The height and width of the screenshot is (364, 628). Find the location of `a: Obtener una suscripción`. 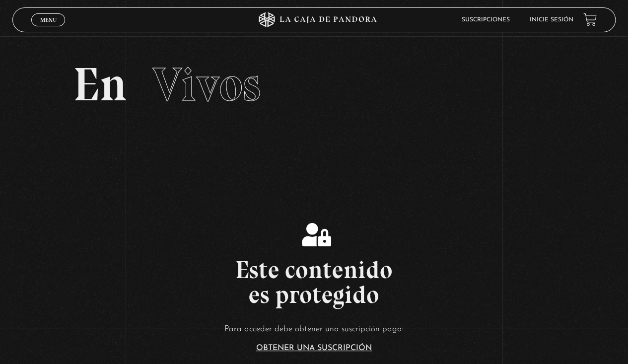

a: Obtener una suscripción is located at coordinates (314, 348).